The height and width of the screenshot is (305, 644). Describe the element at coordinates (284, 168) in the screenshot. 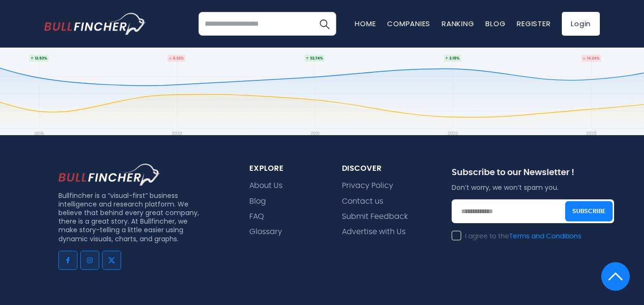

I see `div: explore` at that location.